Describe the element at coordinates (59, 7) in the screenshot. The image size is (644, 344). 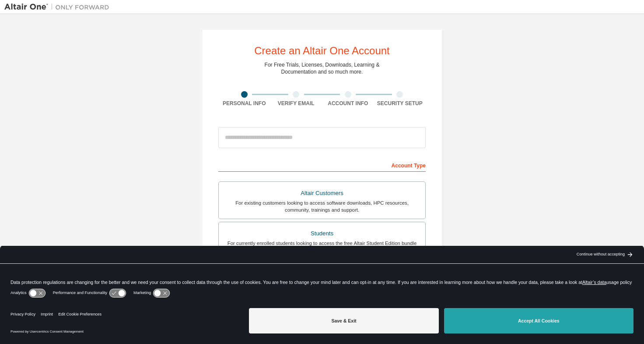
I see `img: Altair One` at that location.